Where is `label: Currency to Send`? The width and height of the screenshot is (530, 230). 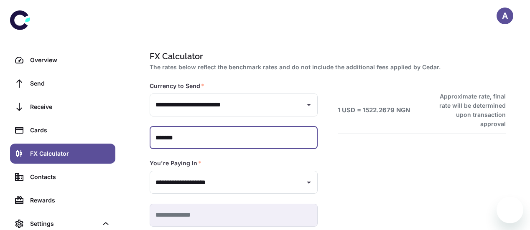 label: Currency to Send is located at coordinates (177, 86).